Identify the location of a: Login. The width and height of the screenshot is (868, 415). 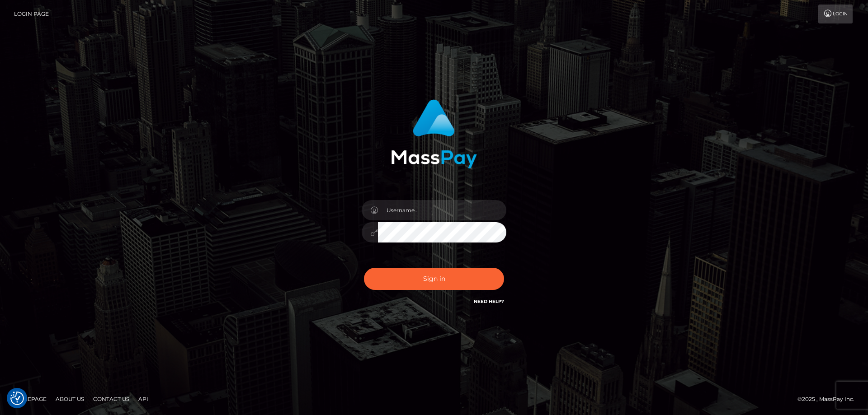
(835, 14).